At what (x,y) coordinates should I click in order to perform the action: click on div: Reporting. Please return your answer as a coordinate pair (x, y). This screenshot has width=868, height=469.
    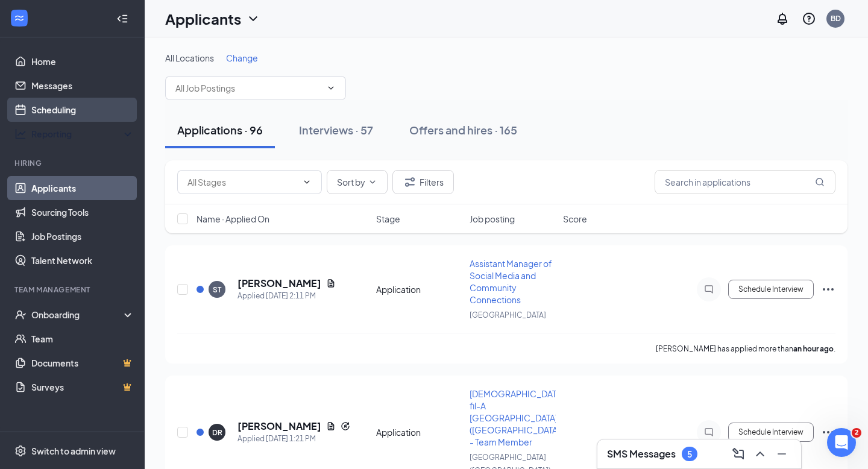
    Looking at the image, I should click on (83, 134).